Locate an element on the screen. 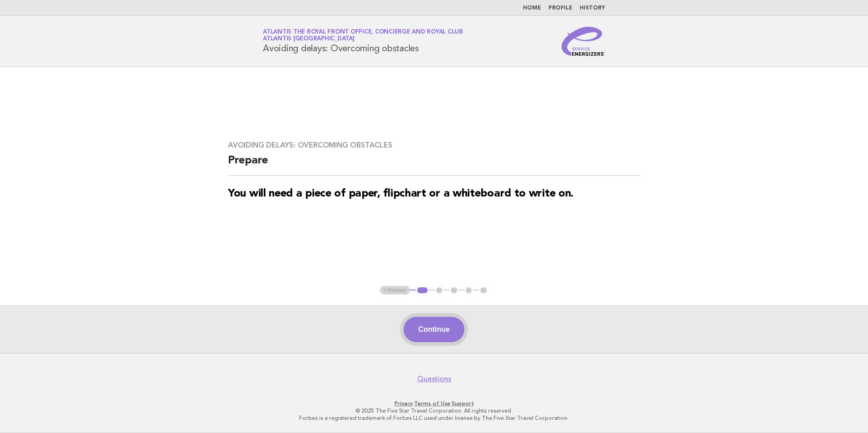 This screenshot has width=868, height=433. a: Terms of Use is located at coordinates (432, 404).